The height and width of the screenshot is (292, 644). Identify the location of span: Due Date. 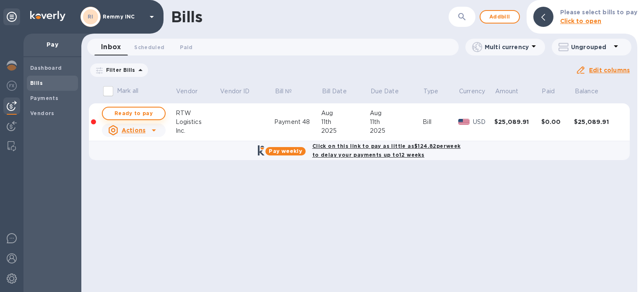
(390, 91).